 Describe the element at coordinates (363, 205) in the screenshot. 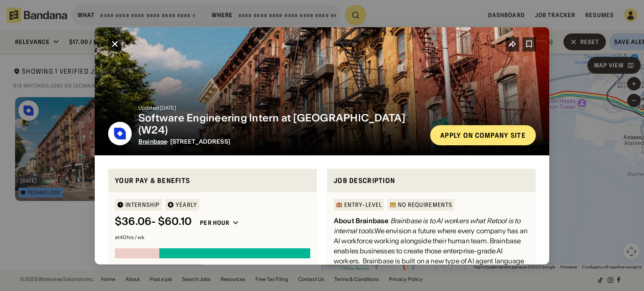

I see `div: Entry-Level` at that location.